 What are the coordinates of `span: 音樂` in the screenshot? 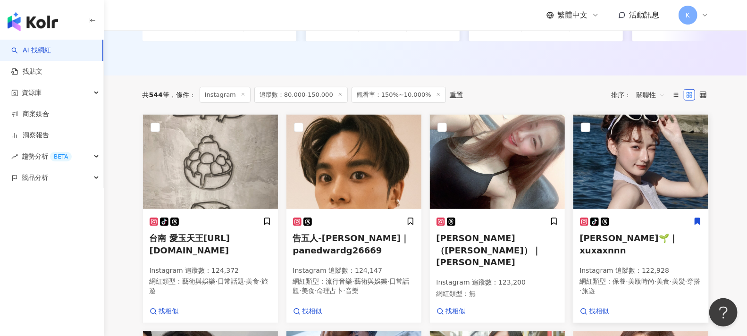 It's located at (352, 291).